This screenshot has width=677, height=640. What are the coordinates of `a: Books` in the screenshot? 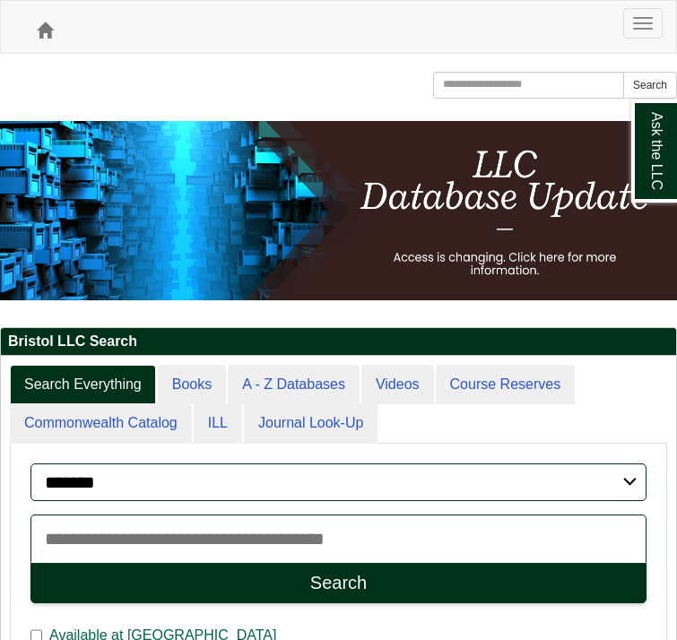 It's located at (192, 385).